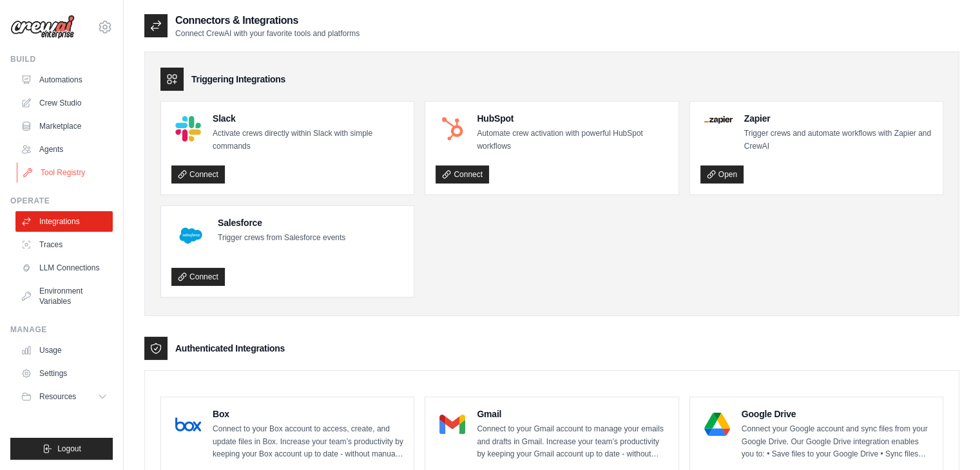  Describe the element at coordinates (61, 330) in the screenshot. I see `div: Manage` at that location.